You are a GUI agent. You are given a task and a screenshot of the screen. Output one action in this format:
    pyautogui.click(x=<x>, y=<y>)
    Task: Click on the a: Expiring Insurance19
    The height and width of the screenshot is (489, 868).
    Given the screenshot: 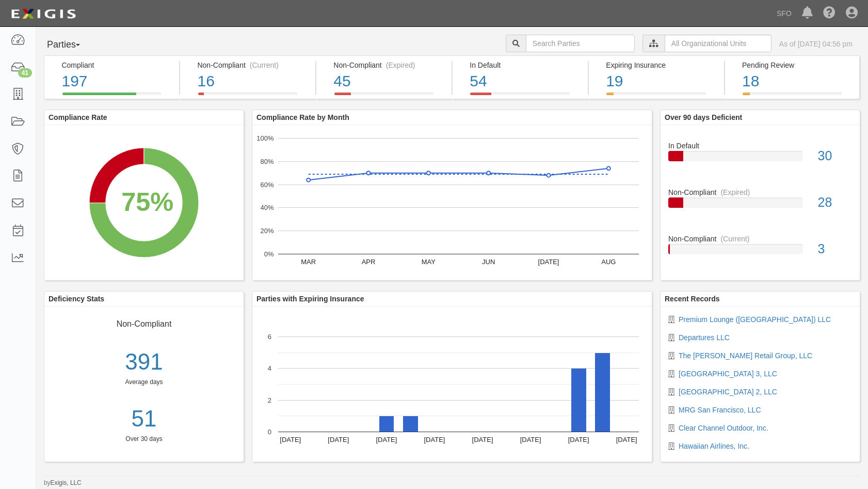 What is the action you would take?
    pyautogui.click(x=657, y=96)
    